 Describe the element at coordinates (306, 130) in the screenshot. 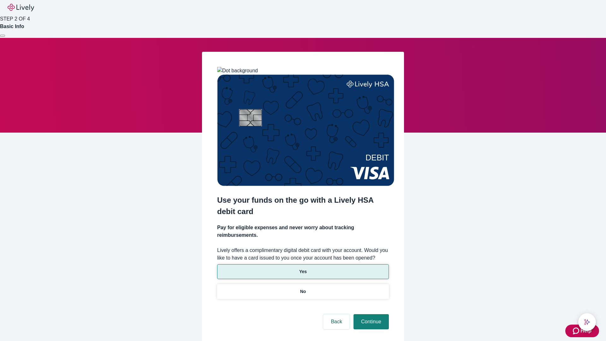

I see `img: Debit card` at that location.